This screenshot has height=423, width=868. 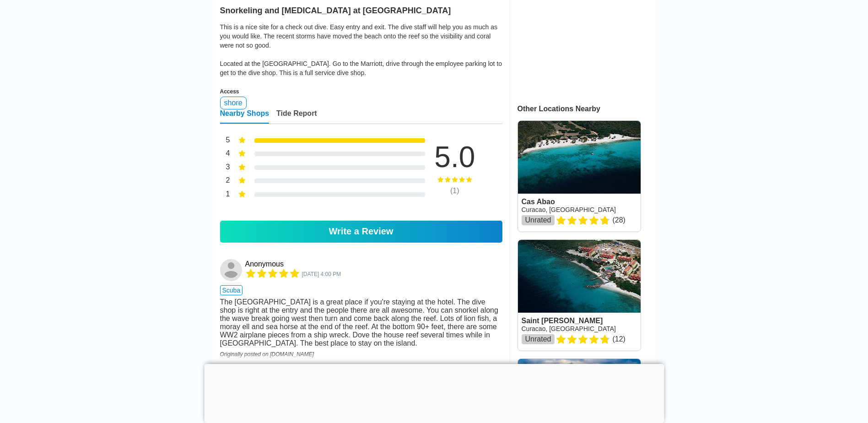 What do you see at coordinates (232, 290) in the screenshot?
I see `span: scuba` at bounding box center [232, 290].